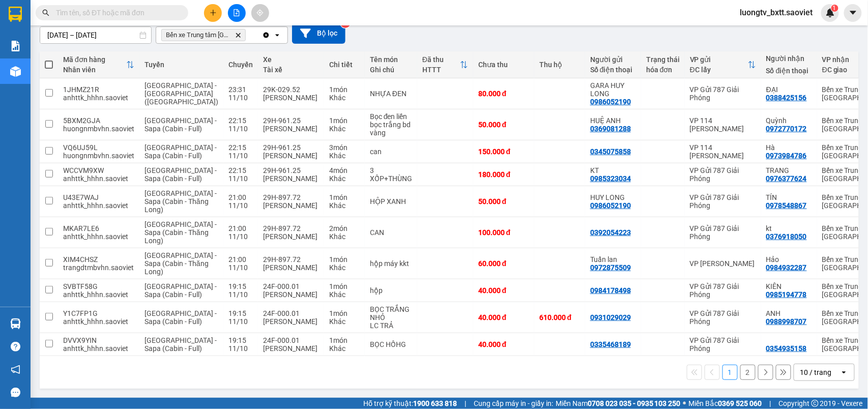 This screenshot has height=409, width=868. I want to click on div: 0354935158, so click(787, 348).